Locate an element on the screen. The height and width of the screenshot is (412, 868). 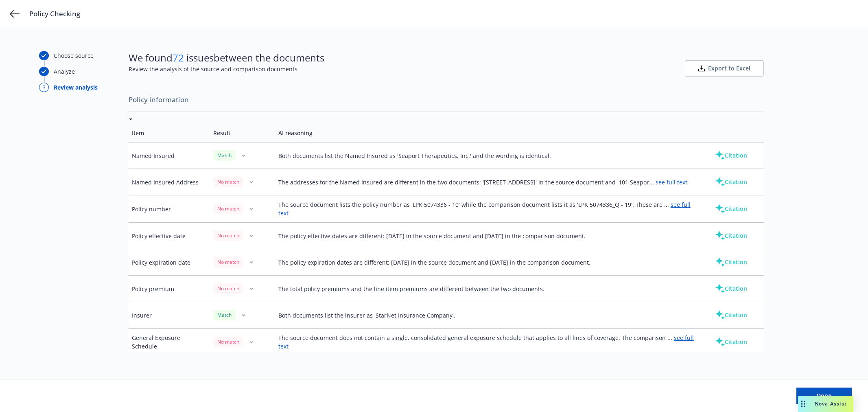
div: 3 is located at coordinates (44, 88).